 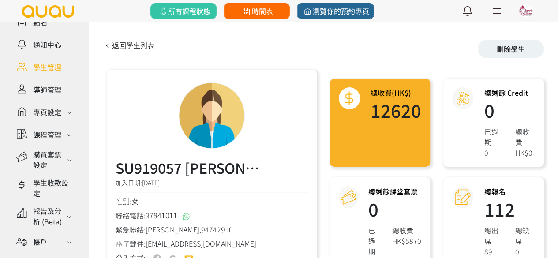 What do you see at coordinates (407, 241) in the screenshot?
I see `div: HK$5870` at bounding box center [407, 241].